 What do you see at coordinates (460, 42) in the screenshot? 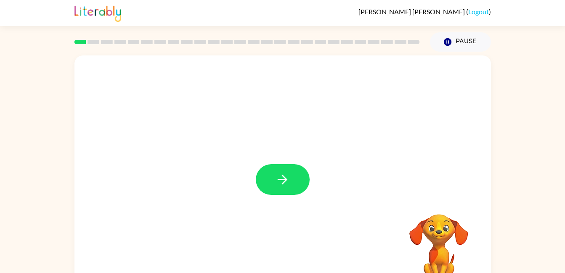
I see `button: Pause` at bounding box center [460, 42].